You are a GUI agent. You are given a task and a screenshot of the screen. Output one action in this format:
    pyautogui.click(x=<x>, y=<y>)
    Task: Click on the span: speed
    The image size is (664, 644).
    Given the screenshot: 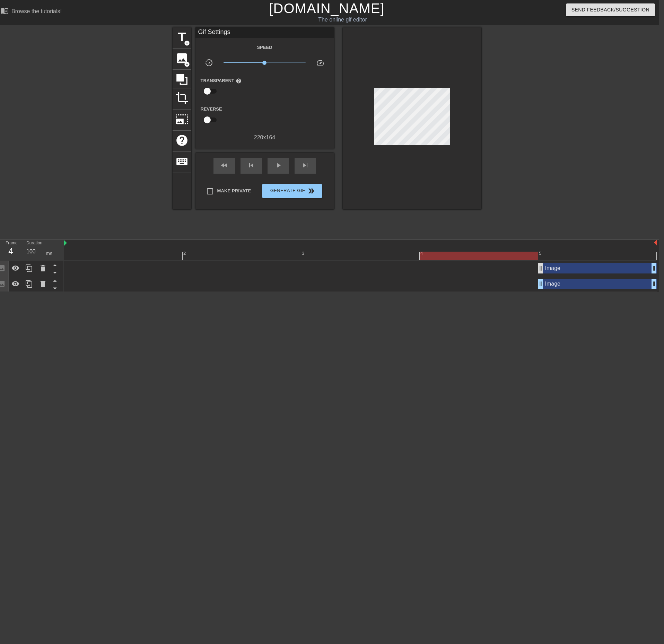 What is the action you would take?
    pyautogui.click(x=320, y=62)
    